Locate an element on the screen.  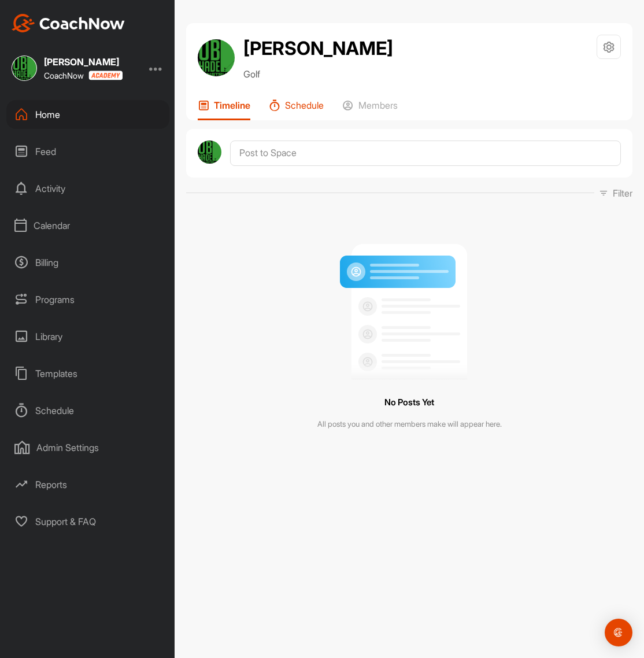
div: Support & FAQ is located at coordinates (88, 522).